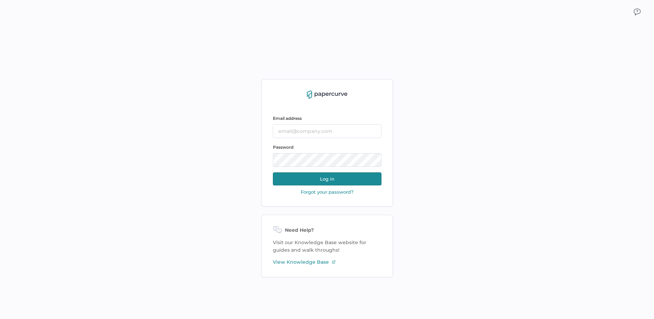 The width and height of the screenshot is (654, 319). What do you see at coordinates (277, 231) in the screenshot?
I see `img: need-help-icon.d526b9f7.svg` at bounding box center [277, 231].